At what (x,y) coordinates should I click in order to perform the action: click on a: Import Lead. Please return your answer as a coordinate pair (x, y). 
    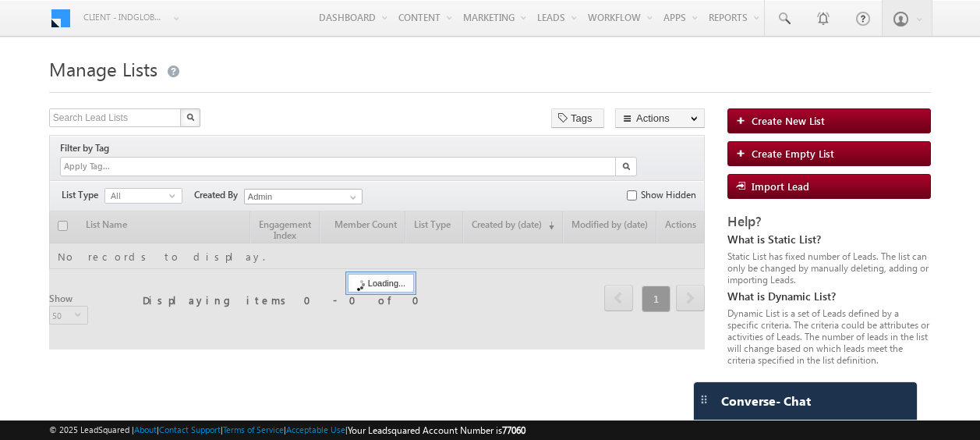
    Looking at the image, I should click on (829, 187).